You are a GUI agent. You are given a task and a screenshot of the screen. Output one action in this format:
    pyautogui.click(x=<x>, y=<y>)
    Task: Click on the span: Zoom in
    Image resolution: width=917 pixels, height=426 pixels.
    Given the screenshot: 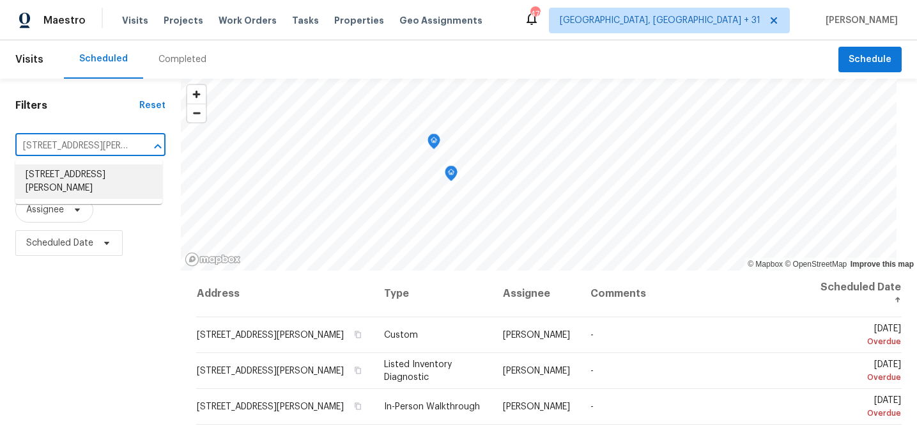 What is the action you would take?
    pyautogui.click(x=196, y=94)
    